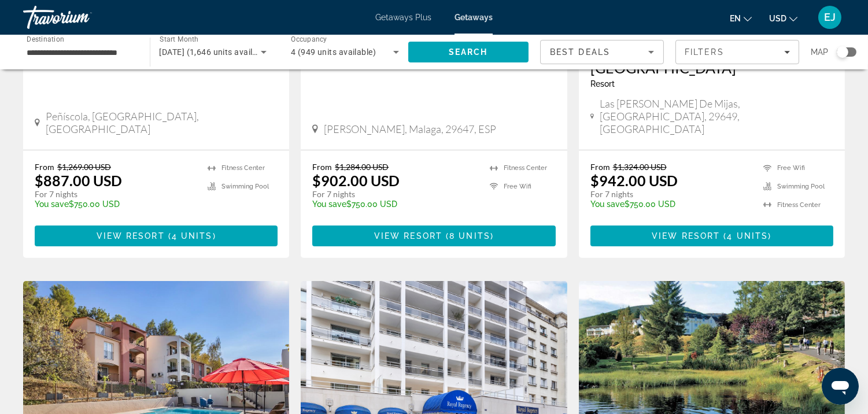 The height and width of the screenshot is (414, 868). Describe the element at coordinates (634, 180) in the screenshot. I see `p: $942.00 USD` at that location.